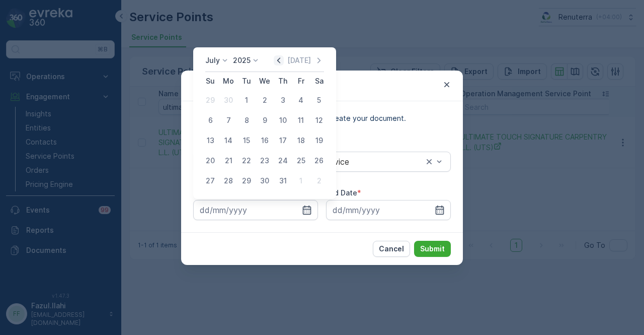  Describe the element at coordinates (229, 120) in the screenshot. I see `div: 7` at that location.